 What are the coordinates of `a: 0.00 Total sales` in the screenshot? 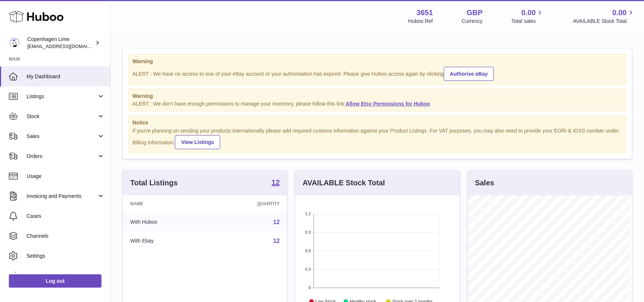 It's located at (527, 16).